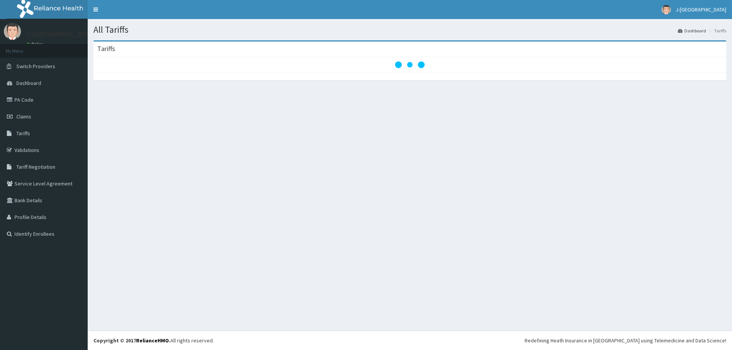  Describe the element at coordinates (29, 83) in the screenshot. I see `span: Dashboard` at that location.